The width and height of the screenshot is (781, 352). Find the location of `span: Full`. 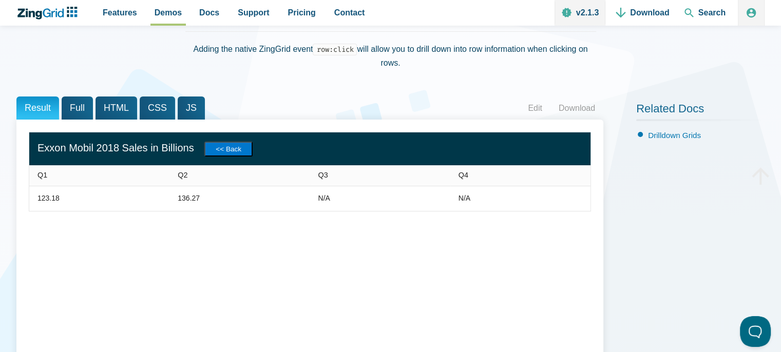

span: Full is located at coordinates (77, 108).